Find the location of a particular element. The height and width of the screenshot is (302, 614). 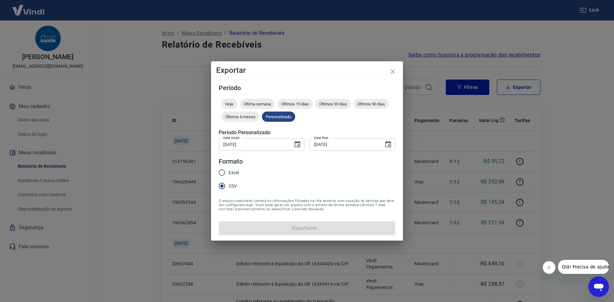

span: Últimos 30 dias is located at coordinates (333, 104).